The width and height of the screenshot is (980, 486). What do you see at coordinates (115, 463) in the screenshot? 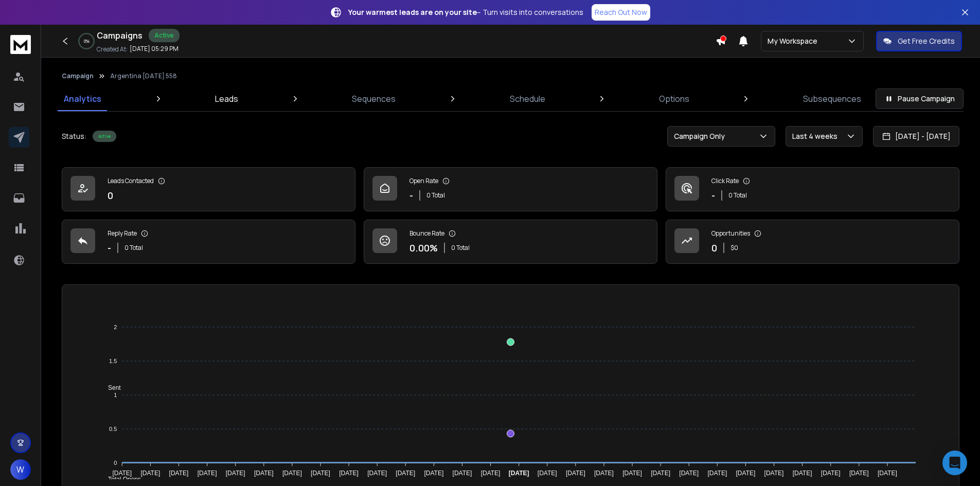
I see `tspan: 0` at bounding box center [115, 463].